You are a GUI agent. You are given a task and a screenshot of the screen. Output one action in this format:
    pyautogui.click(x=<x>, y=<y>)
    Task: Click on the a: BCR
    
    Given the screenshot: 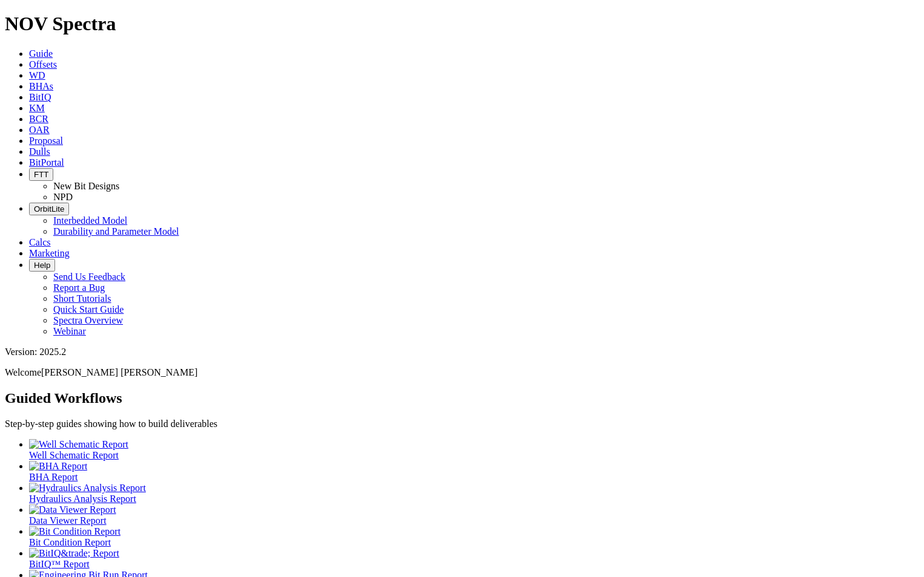 What is the action you would take?
    pyautogui.click(x=39, y=119)
    